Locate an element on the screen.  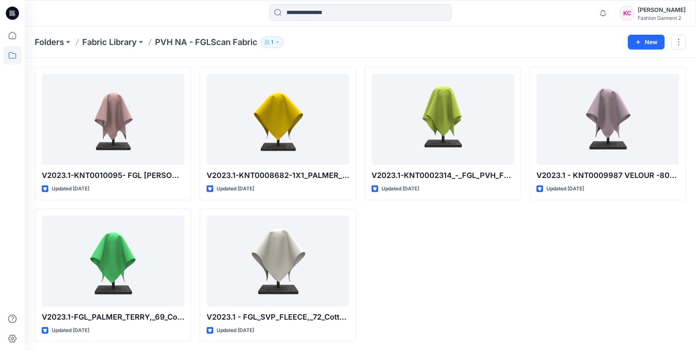
p: V2023.1-KNT0002314_-_FGL_PVH_FS_LIGHT_WEIGHT_JERSEY, 160gsm is located at coordinates (443, 176).